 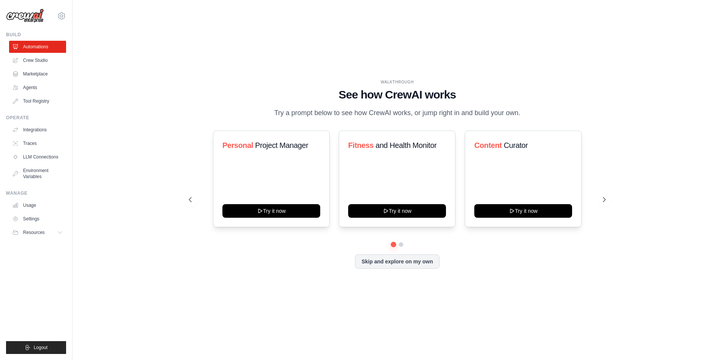 What do you see at coordinates (37, 206) in the screenshot?
I see `a: Usage` at bounding box center [37, 206].